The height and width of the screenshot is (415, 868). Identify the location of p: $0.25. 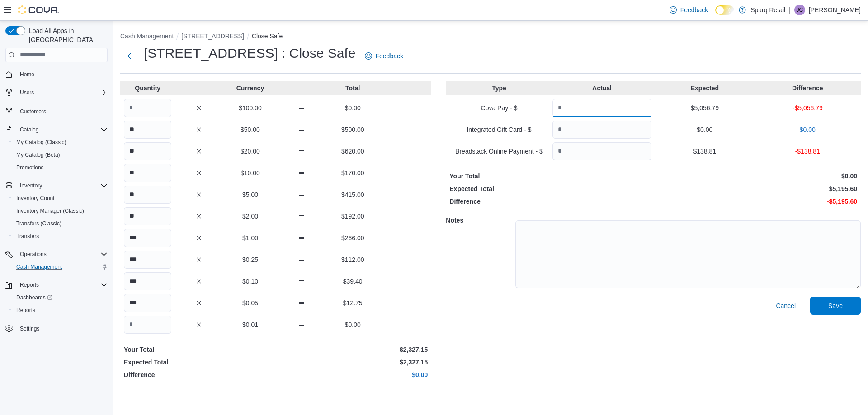
(250, 260).